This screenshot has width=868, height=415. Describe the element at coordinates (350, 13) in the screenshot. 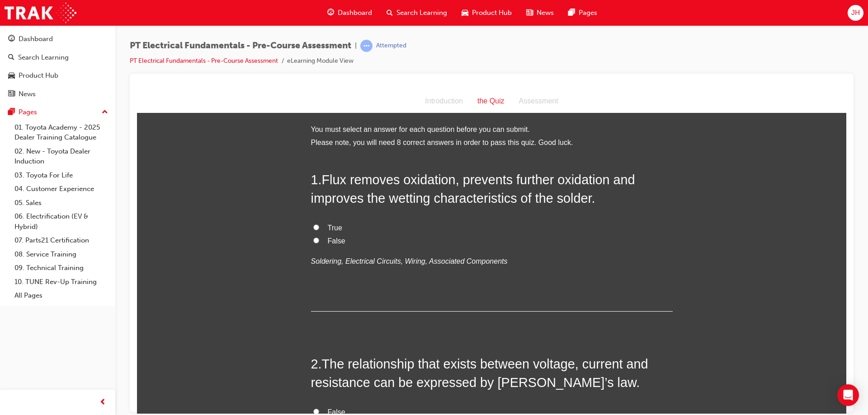

I see `a: guage-iconDashboard` at that location.